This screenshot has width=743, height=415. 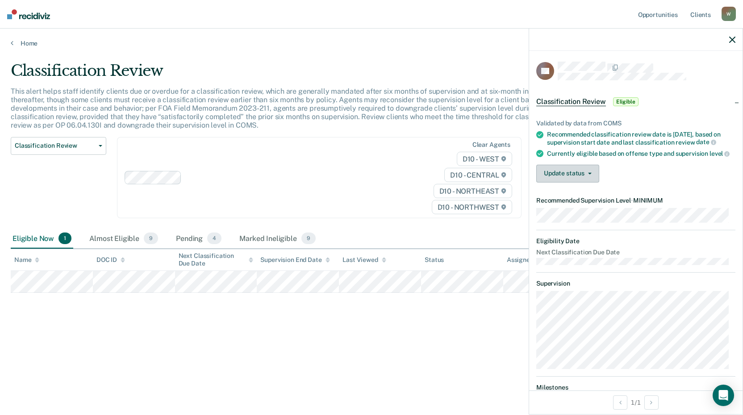 What do you see at coordinates (27, 260) in the screenshot?
I see `div: Name` at bounding box center [27, 260].